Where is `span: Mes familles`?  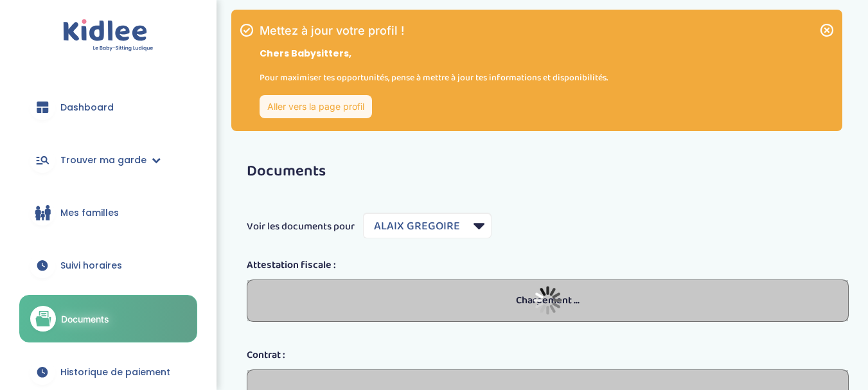
span: Mes familles is located at coordinates (89, 213).